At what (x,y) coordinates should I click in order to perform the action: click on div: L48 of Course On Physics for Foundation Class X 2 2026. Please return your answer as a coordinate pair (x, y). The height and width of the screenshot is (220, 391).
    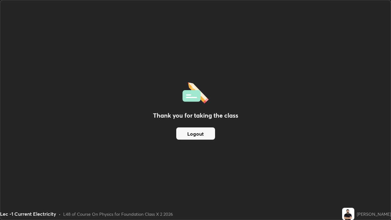
    Looking at the image, I should click on (118, 214).